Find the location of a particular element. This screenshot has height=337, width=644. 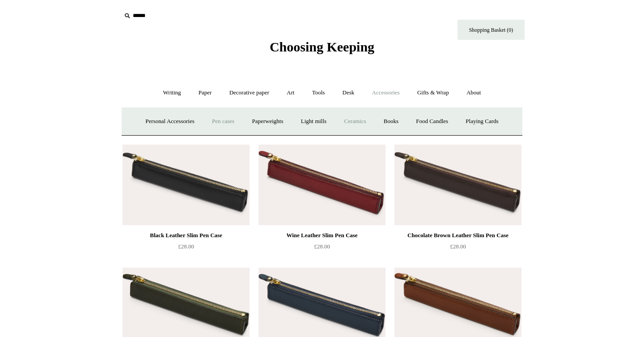

img: Wine Leather Slim Pen Case is located at coordinates (322, 184).